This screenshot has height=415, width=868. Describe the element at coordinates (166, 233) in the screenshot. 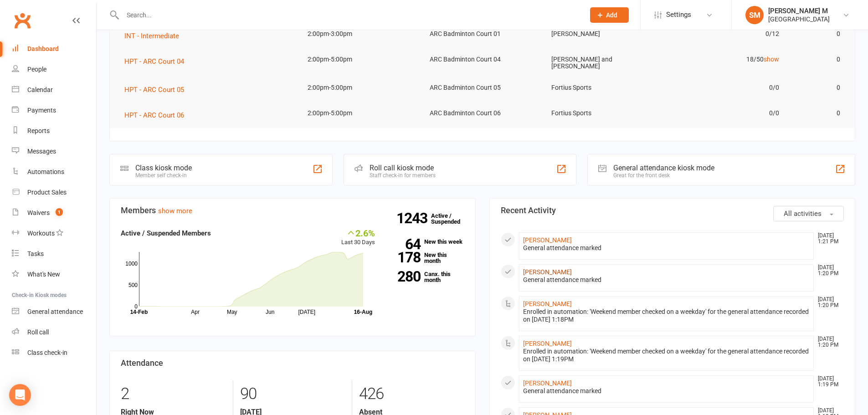

I see `strong: Active / Suspended Members` at that location.